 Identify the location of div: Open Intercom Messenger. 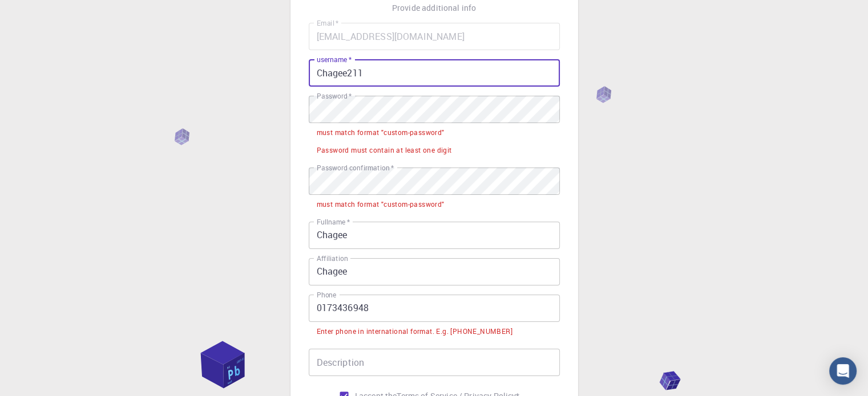
(843, 371).